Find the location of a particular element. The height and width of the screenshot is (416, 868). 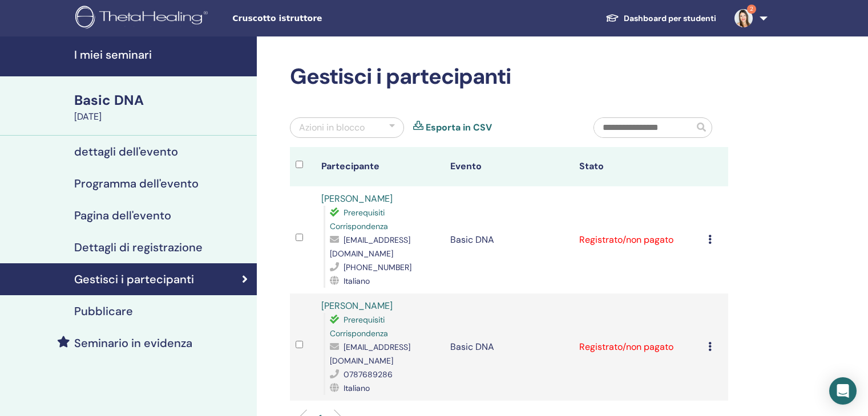

div: Azioni in blocco is located at coordinates (331, 128).